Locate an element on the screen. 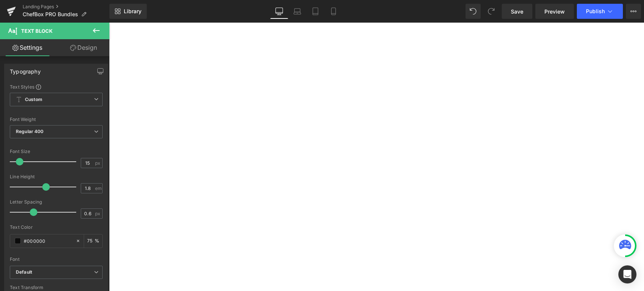 The width and height of the screenshot is (644, 291). div: Text Styles is located at coordinates (56, 87).